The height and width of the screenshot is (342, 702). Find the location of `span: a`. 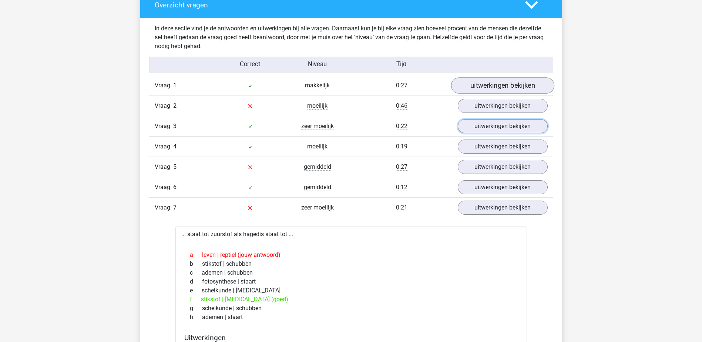

span: a is located at coordinates (196, 255).